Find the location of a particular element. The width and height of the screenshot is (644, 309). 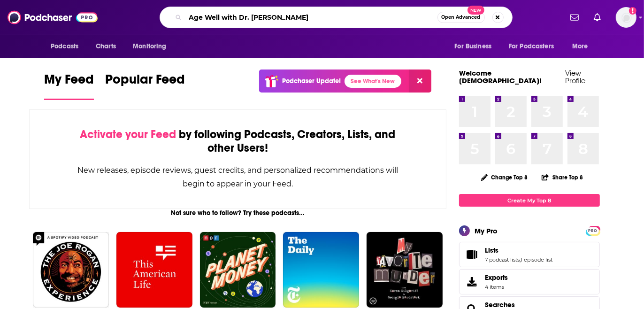

span: 4 items is located at coordinates (496, 287).